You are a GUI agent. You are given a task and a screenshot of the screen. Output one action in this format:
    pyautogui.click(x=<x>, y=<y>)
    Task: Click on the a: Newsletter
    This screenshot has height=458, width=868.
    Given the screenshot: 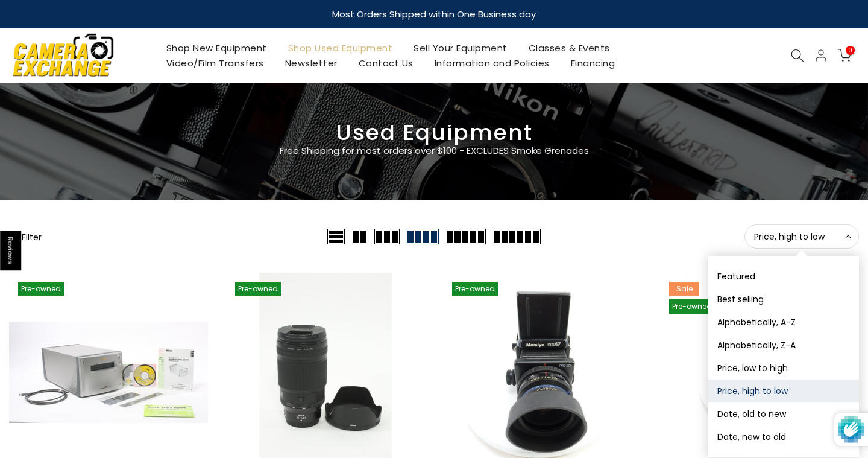 What is the action you would take?
    pyautogui.click(x=311, y=63)
    